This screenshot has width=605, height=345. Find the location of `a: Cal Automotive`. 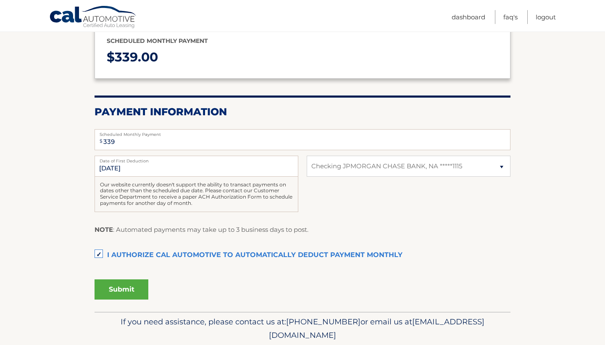

a: Cal Automotive is located at coordinates (93, 18).